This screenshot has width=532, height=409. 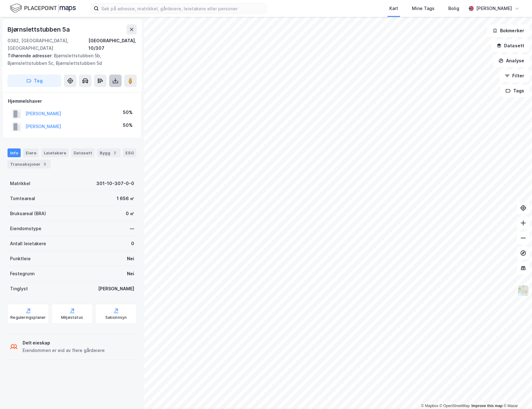 I want to click on div: Punktleie, so click(x=20, y=259).